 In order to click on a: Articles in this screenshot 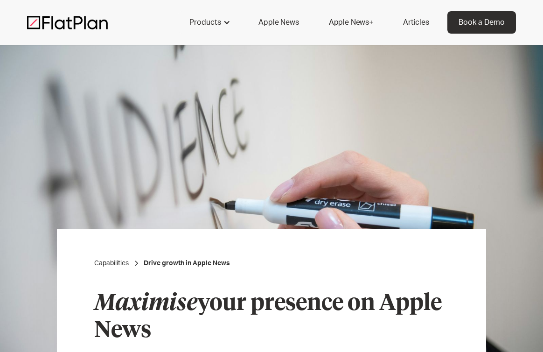, I will do `click(416, 22)`.